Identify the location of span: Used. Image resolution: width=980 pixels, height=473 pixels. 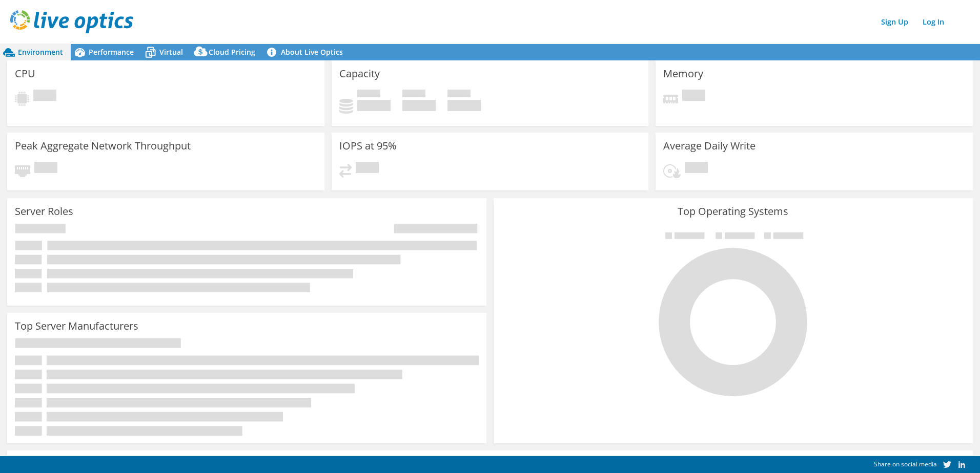
(369, 95).